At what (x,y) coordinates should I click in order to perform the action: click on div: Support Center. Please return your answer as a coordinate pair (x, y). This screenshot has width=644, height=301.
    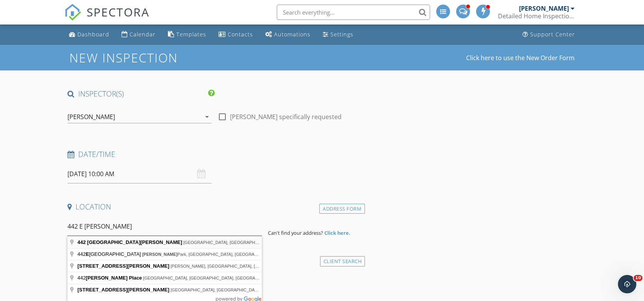
    Looking at the image, I should click on (552, 34).